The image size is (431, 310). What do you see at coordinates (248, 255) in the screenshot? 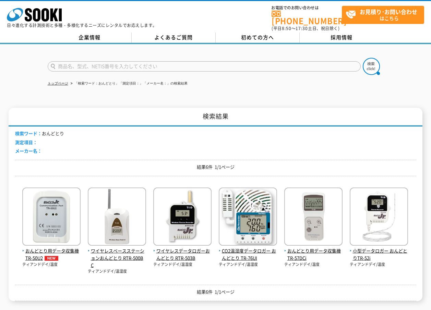
I see `span: CO2温湿度データロガー おんどとり TR-76UI` at bounding box center [248, 255].